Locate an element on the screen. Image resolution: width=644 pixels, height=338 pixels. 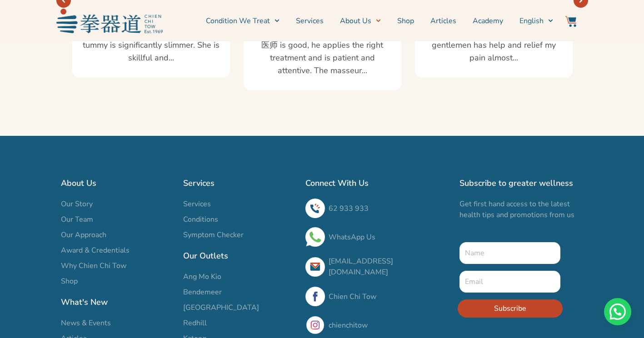
p: Get first hand access to the latest health tips and promotions from us is located at coordinates (521, 210).